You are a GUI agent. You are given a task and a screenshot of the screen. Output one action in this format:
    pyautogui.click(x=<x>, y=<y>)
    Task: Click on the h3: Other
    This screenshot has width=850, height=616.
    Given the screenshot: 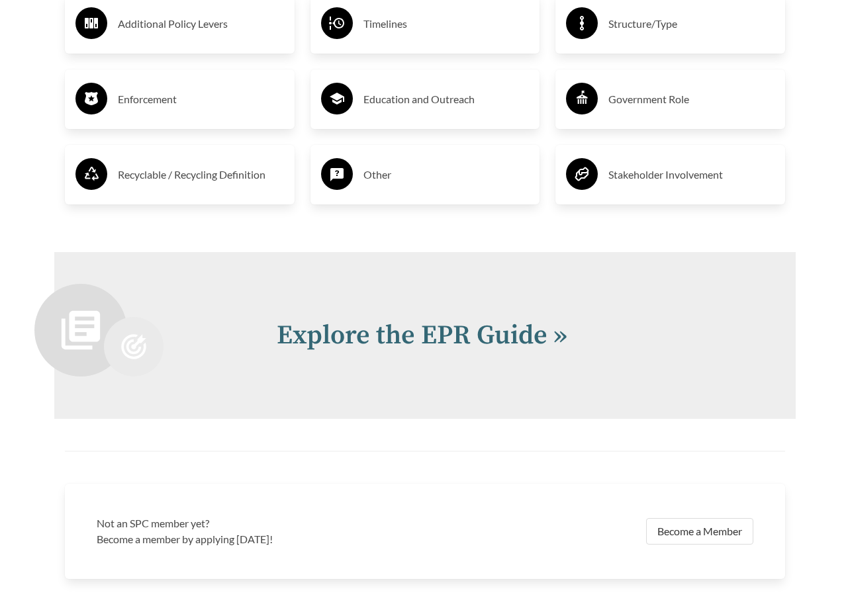 What is the action you would take?
    pyautogui.click(x=446, y=175)
    